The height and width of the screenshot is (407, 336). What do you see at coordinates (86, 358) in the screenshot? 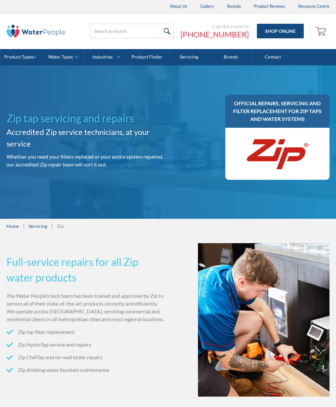
I see `li: Zip ChillTap and on-wall boiler repairs` at bounding box center [86, 358].